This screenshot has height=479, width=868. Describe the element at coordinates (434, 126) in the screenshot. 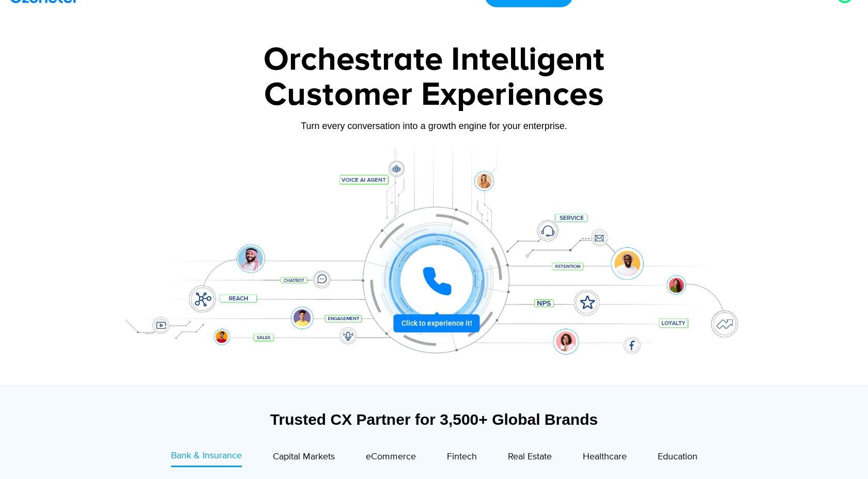

I see `div: Turn every conversation into a growth engine for your enterprise.` at that location.